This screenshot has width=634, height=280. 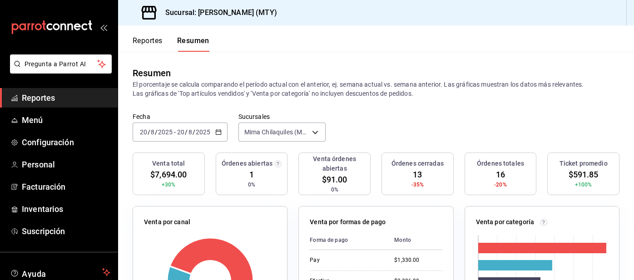 I want to click on p: Venta por formas de pago, so click(x=348, y=222).